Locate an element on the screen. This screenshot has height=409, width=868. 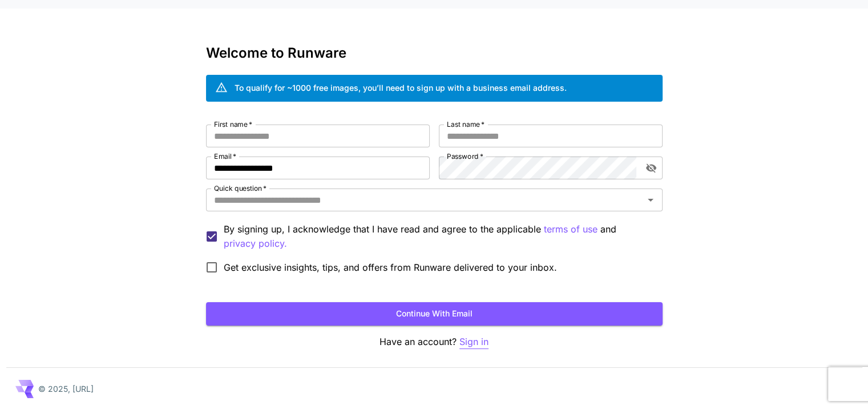
p: Have an account? is located at coordinates (434, 342).